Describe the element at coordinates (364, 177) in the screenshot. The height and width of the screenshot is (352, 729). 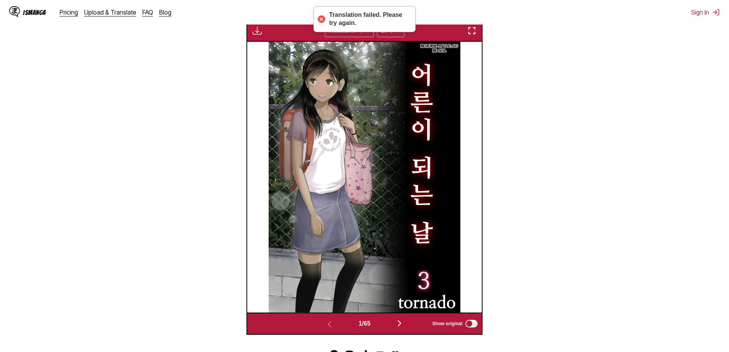
I see `img: Manga Panel` at that location.